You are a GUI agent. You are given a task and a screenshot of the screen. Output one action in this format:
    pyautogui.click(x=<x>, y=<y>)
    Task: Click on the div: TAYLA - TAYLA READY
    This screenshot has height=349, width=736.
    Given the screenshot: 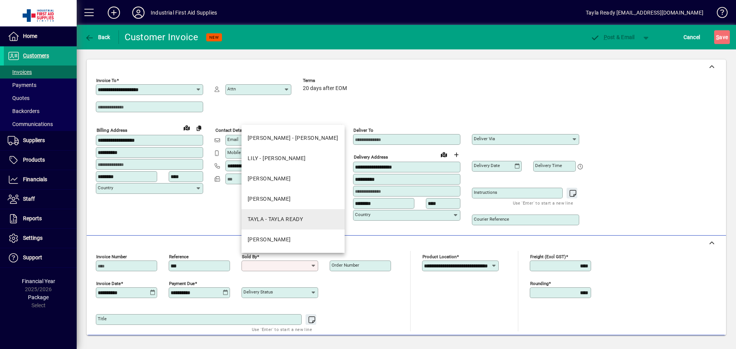 What is the action you would take?
    pyautogui.click(x=275, y=219)
    